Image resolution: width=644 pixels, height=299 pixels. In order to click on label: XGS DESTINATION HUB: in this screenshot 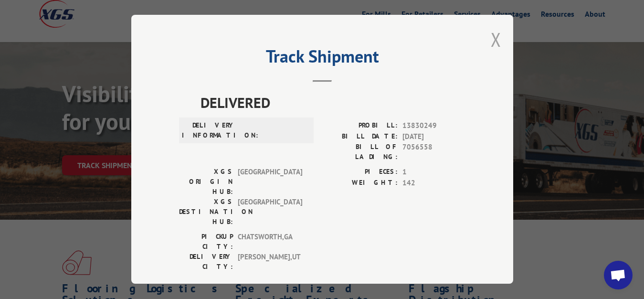, I will do `click(206, 212)`.